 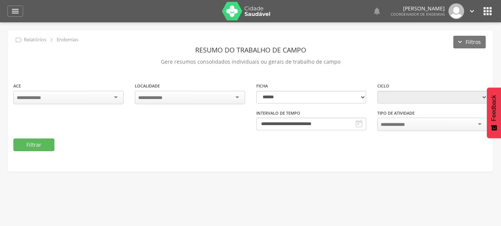 I want to click on p: Relatórios, so click(x=35, y=40).